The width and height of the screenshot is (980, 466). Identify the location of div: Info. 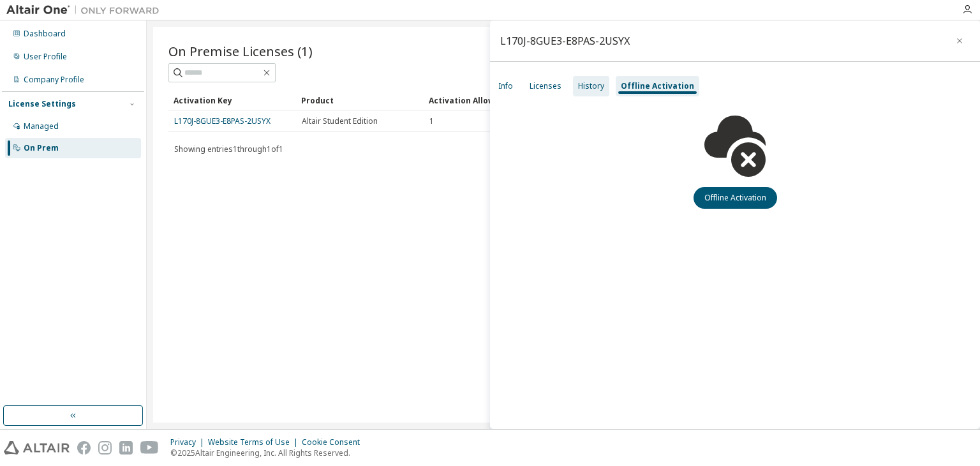
(505, 86).